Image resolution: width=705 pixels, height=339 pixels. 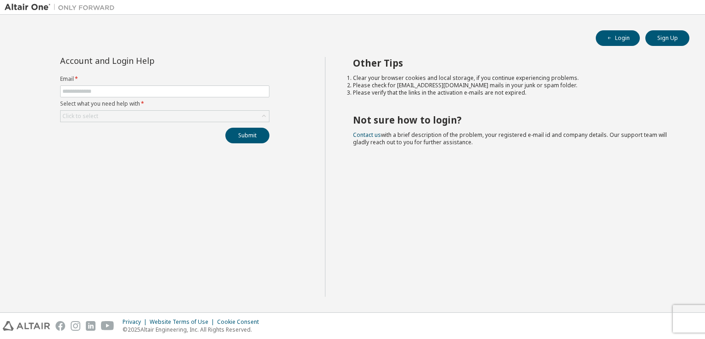 I want to click on div: Website Terms of Use, so click(x=183, y=322).